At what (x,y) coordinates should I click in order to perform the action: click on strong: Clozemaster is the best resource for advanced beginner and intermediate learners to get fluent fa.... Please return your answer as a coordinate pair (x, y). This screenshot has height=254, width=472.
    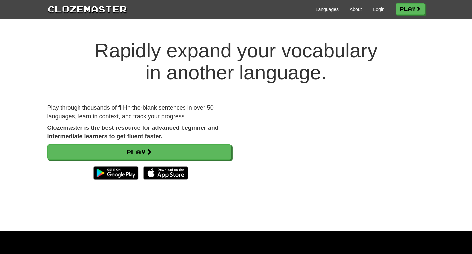
    Looking at the image, I should click on (133, 132).